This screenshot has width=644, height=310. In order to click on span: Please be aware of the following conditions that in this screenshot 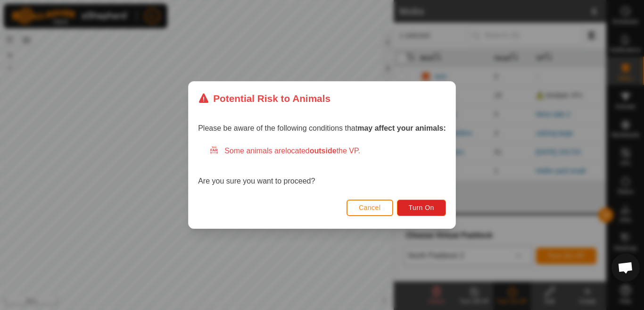, I will do `click(322, 128)`.